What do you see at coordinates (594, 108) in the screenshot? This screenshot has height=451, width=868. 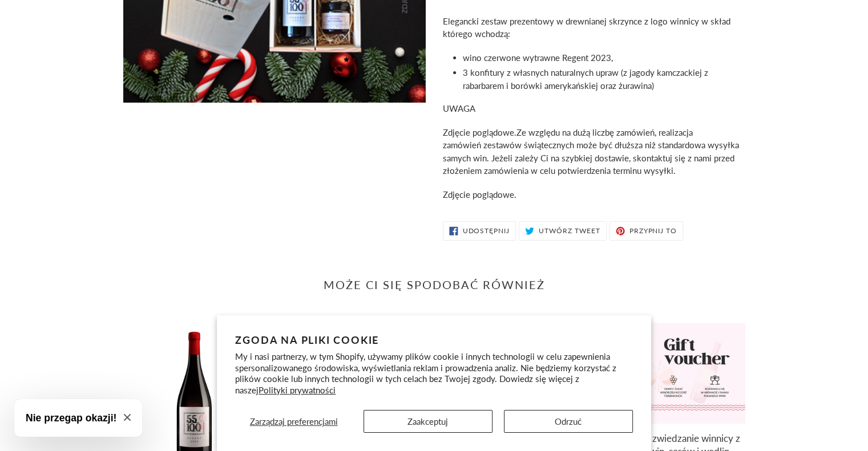 I see `p: UWAGA` at bounding box center [594, 108].